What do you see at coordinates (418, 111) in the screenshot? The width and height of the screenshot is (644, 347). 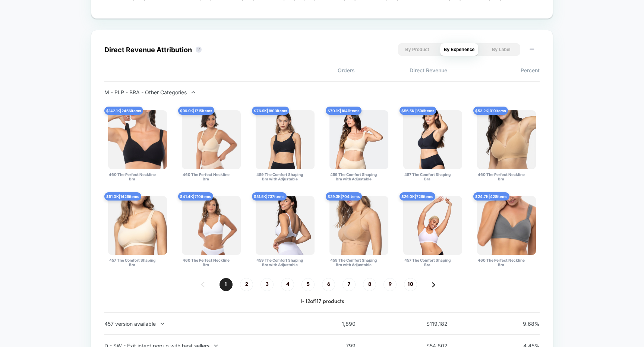 I see `div: $ 56.5K | 1596 items` at bounding box center [418, 111].